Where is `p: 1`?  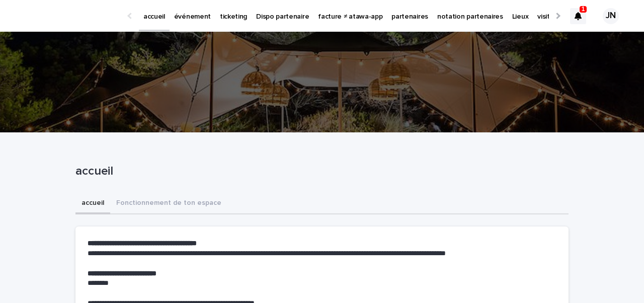 p: 1 is located at coordinates (583, 9).